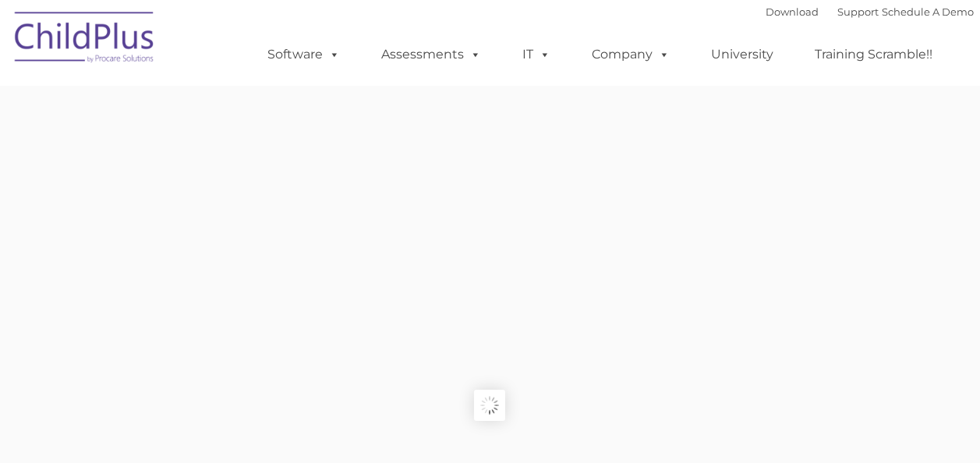 This screenshot has width=980, height=463. What do you see at coordinates (631, 55) in the screenshot?
I see `a: Company` at bounding box center [631, 55].